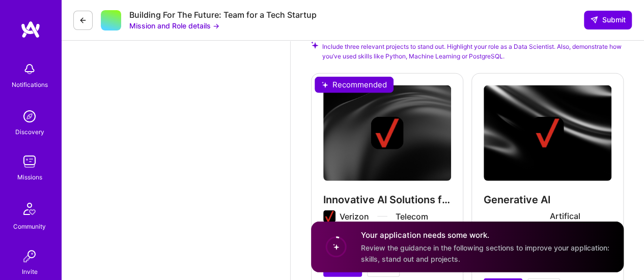  What do you see at coordinates (83, 20) in the screenshot?
I see `i: icon LeftArrowDark` at bounding box center [83, 20].